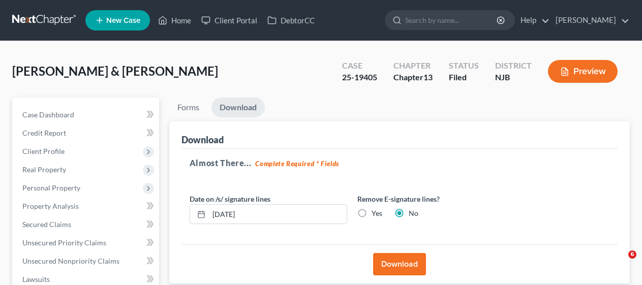  What do you see at coordinates (36, 279) in the screenshot?
I see `span: Lawsuits` at bounding box center [36, 279].